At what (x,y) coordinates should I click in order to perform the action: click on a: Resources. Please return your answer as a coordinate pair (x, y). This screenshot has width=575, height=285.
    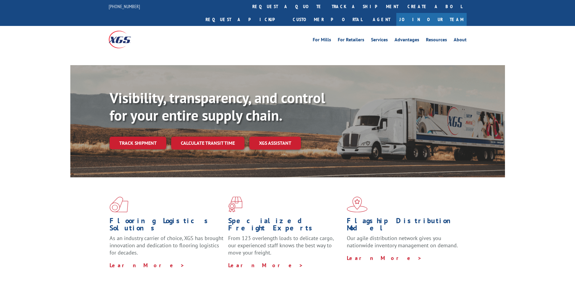
    Looking at the image, I should click on (436, 41).